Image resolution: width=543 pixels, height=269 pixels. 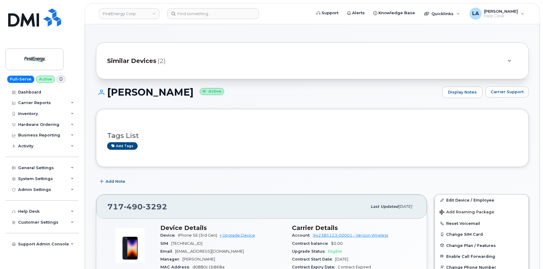 I want to click on button: Add Roaming Package, so click(x=481, y=211).